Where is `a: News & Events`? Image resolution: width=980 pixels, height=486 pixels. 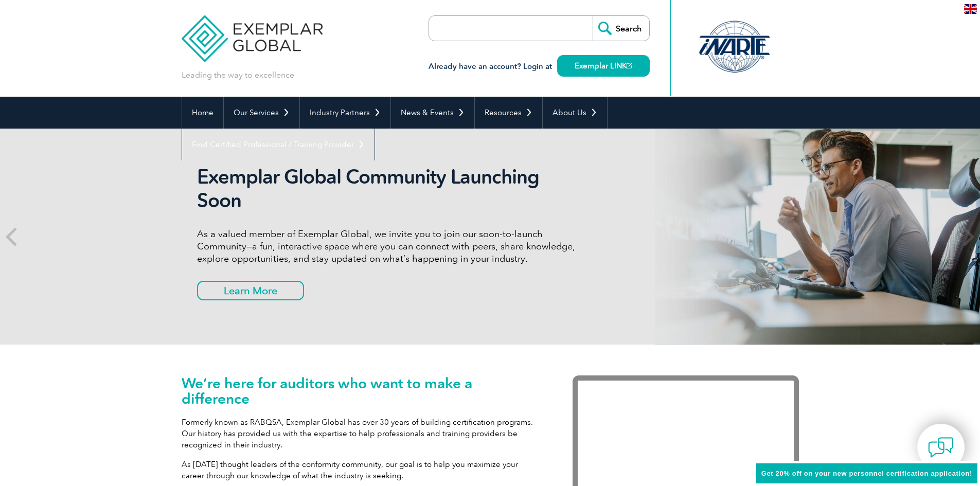 a: News & Events is located at coordinates (433, 113).